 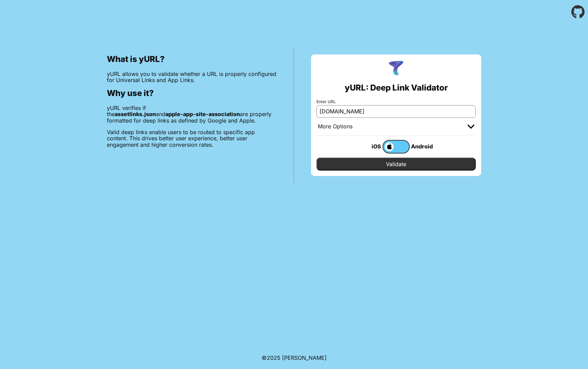 I want to click on div: Android, so click(x=424, y=146).